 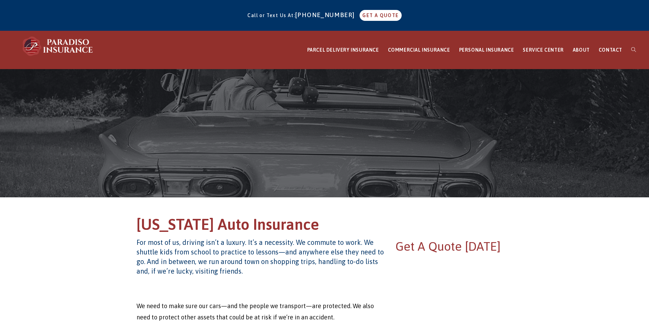 I want to click on img: Paradiso Insurance, so click(x=58, y=46).